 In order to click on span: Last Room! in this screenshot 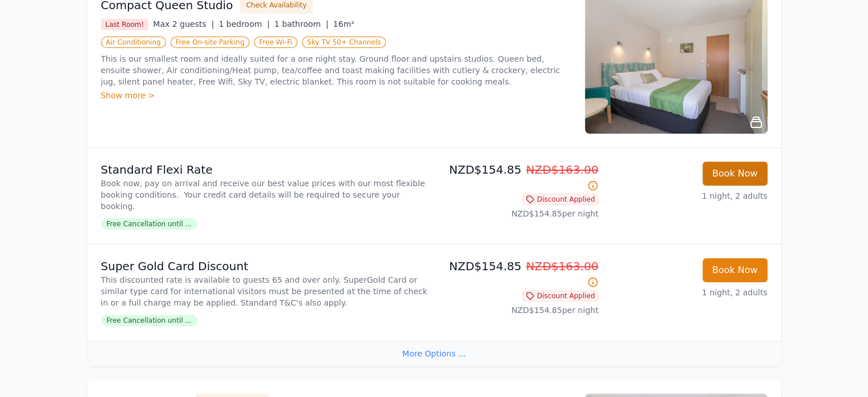, I will do `click(125, 24)`.